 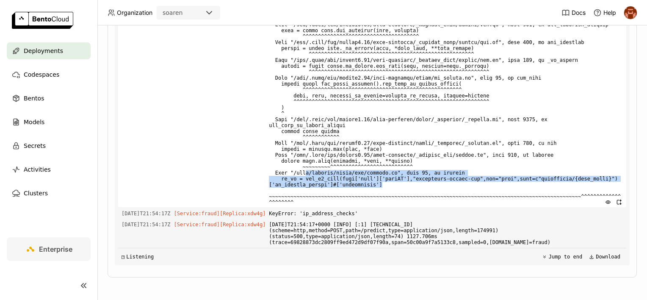 I want to click on span: Organization, so click(x=135, y=13).